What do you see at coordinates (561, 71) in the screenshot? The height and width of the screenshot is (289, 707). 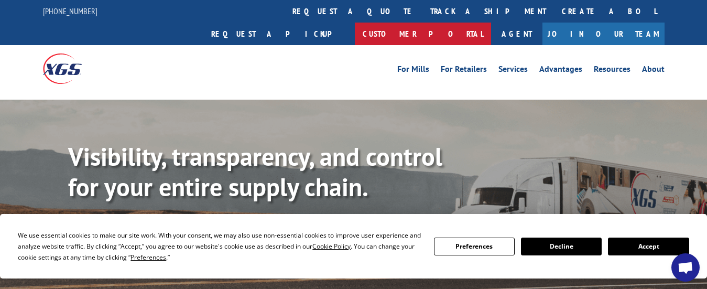 I see `a: Advantages` at bounding box center [561, 71].